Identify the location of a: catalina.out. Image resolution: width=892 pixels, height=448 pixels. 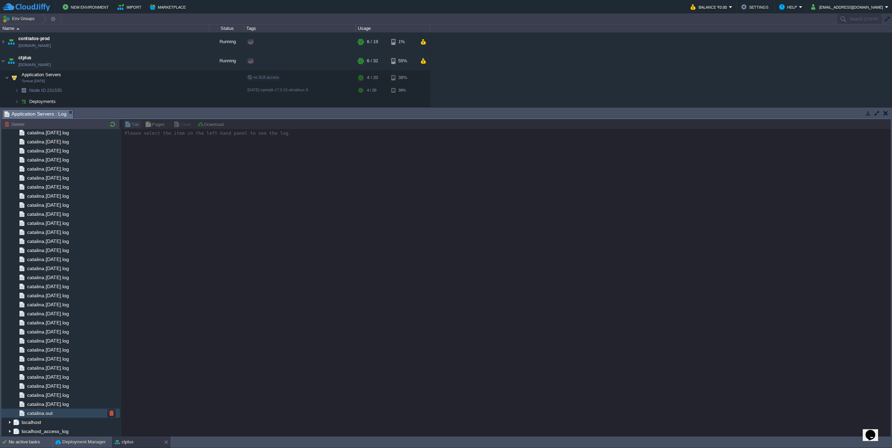
(40, 413).